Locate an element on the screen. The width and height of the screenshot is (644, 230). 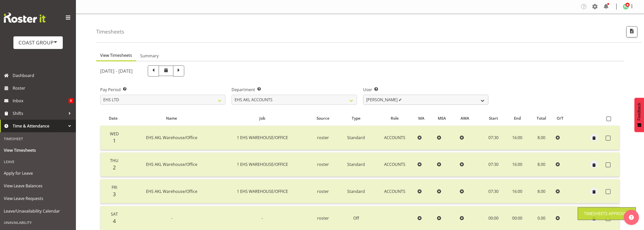
span: 6 is located at coordinates (71, 101).